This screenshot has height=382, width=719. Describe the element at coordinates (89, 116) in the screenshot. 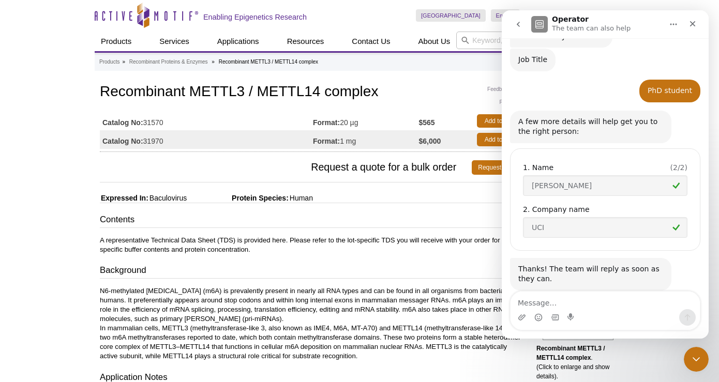

I see `div: A few more details will help get you to the right person:` at that location.